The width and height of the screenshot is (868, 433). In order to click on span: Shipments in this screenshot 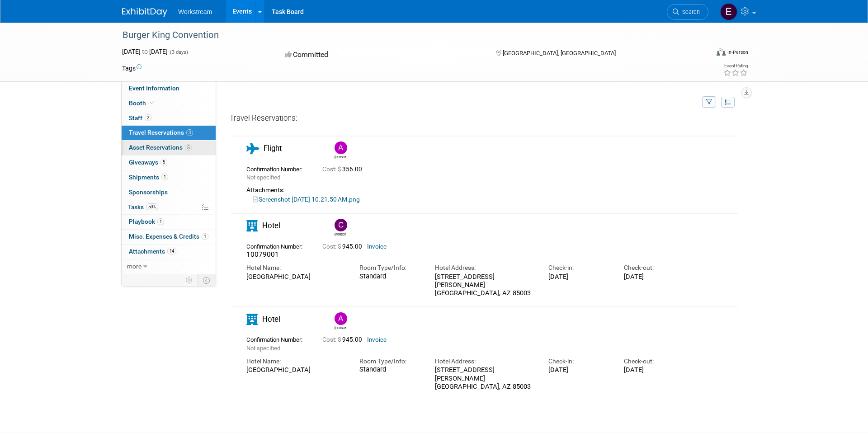, I will do `click(148, 177)`.